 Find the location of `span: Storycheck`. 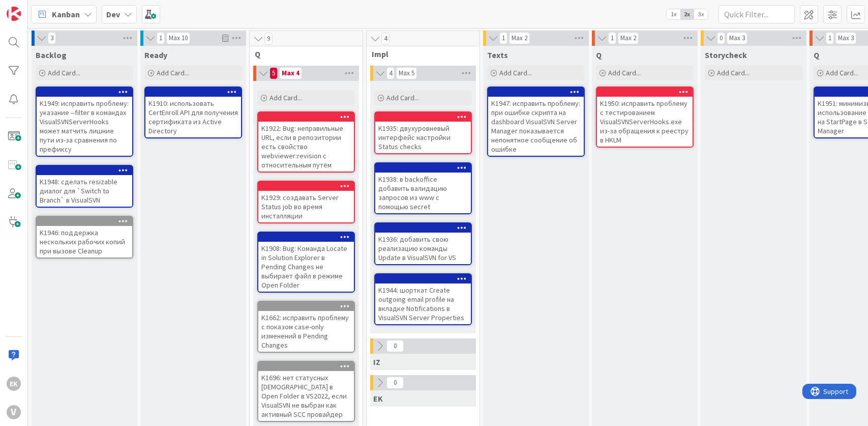

span: Storycheck is located at coordinates (725, 55).